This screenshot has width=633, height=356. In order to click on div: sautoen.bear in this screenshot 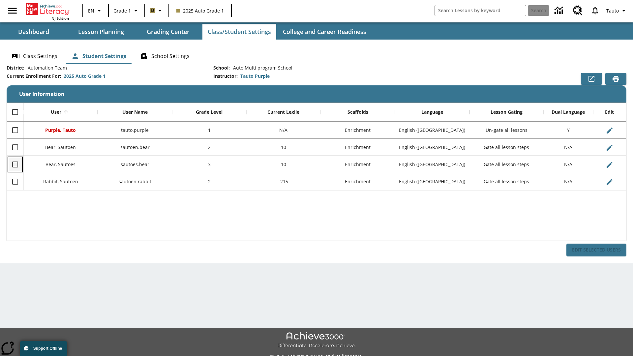, I will do `click(135, 147)`.